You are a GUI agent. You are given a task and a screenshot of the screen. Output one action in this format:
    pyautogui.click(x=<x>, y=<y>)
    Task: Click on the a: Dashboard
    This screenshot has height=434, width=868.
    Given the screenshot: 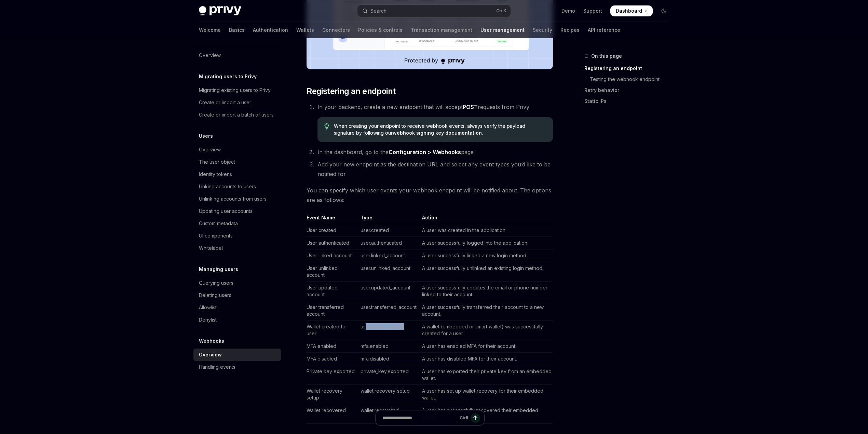 What is the action you would take?
    pyautogui.click(x=631, y=11)
    